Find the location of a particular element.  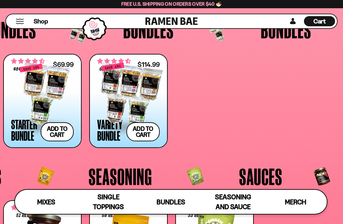

span: Single Toppings is located at coordinates (108, 202).